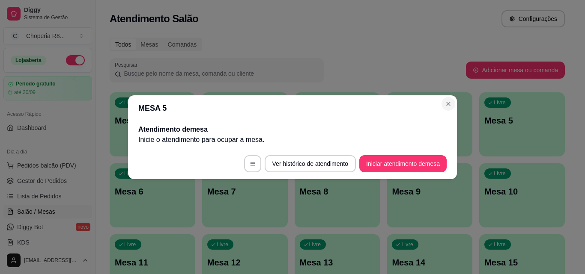  What do you see at coordinates (448, 104) in the screenshot?
I see `button: Close` at bounding box center [448, 104].